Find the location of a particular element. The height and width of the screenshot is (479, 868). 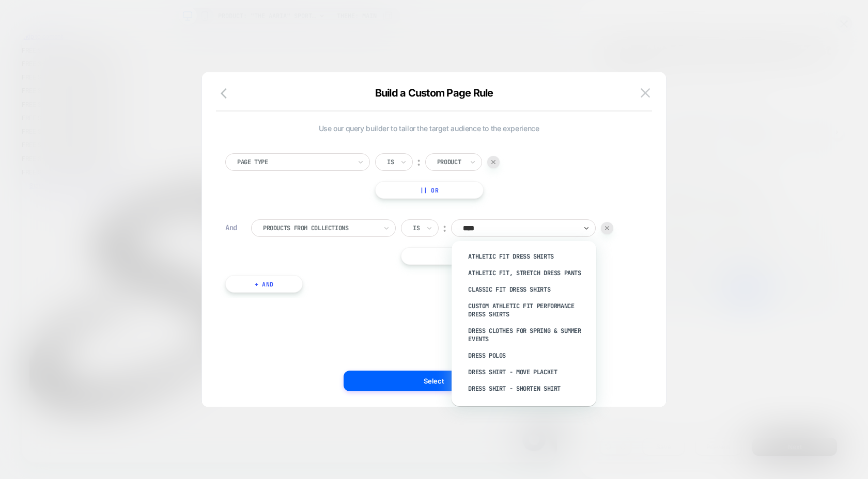

div: Classic Fit Dress Shirts is located at coordinates (529, 289).